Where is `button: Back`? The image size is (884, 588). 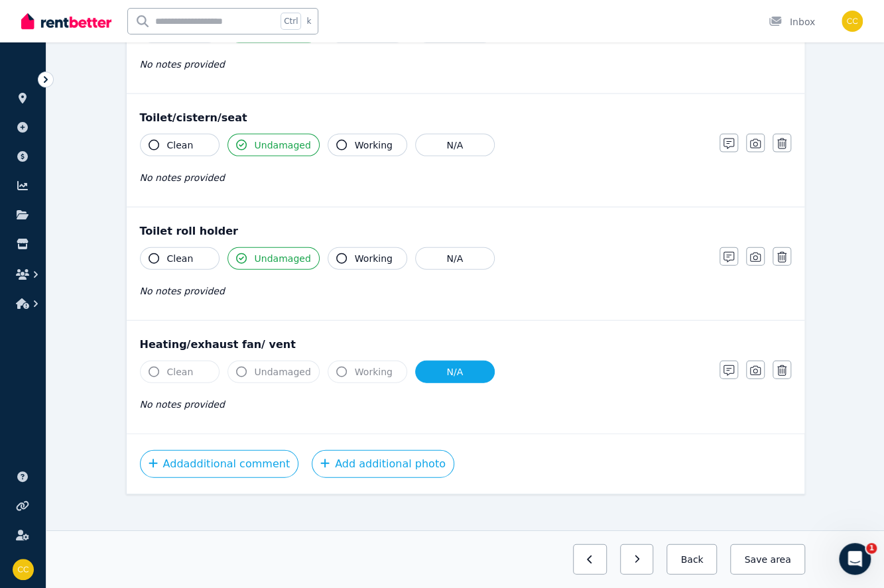 button: Back is located at coordinates (692, 559).